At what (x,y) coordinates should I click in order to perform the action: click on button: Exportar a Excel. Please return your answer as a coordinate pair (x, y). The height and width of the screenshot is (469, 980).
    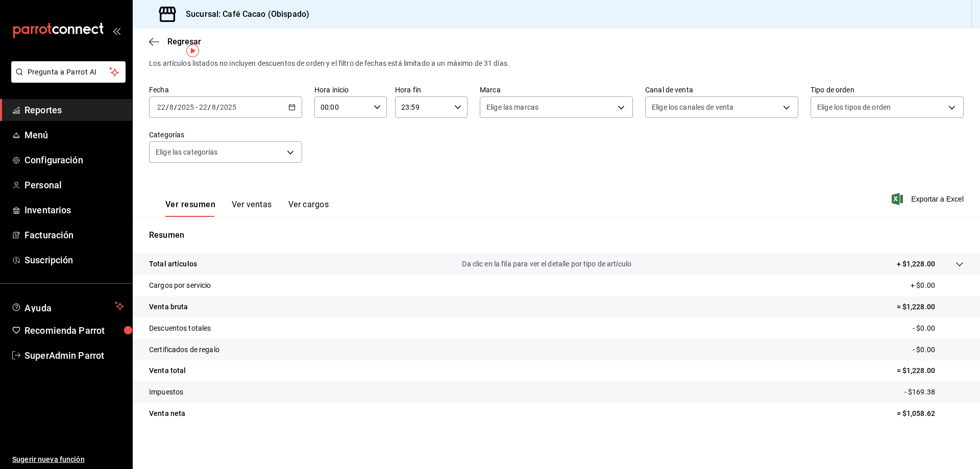
    Looking at the image, I should click on (929, 199).